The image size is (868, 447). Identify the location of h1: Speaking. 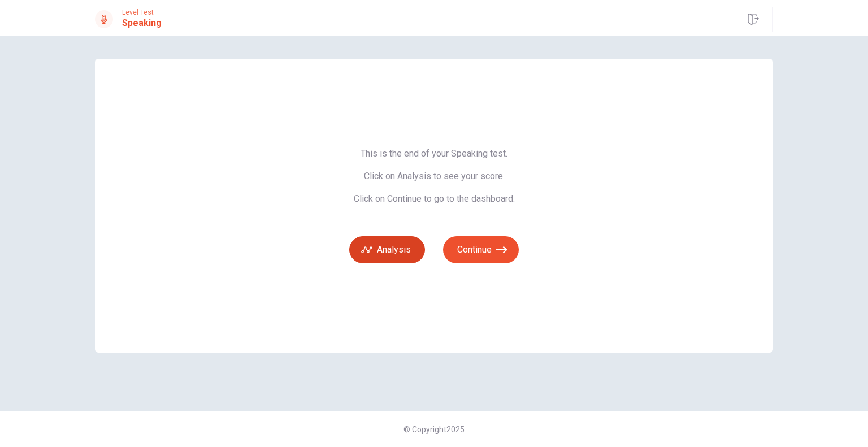
(141, 24).